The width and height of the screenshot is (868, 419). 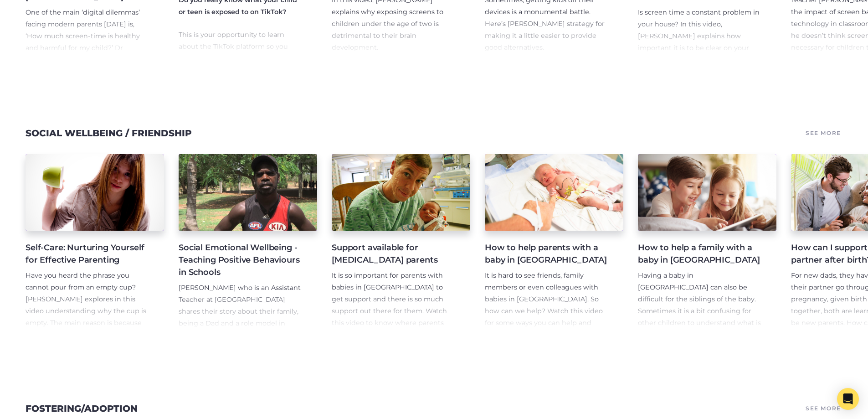 I want to click on a: Social Wellbeing / Friendship, so click(x=108, y=133).